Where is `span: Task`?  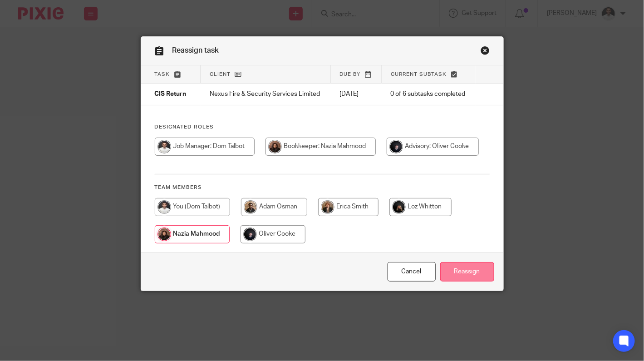
span: Task is located at coordinates (162, 74).